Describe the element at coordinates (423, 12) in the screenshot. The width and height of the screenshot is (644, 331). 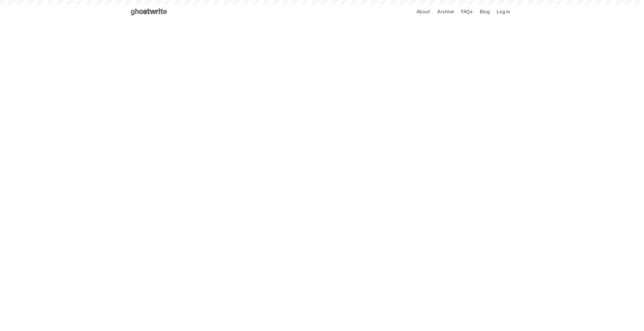
I see `span: About` at that location.